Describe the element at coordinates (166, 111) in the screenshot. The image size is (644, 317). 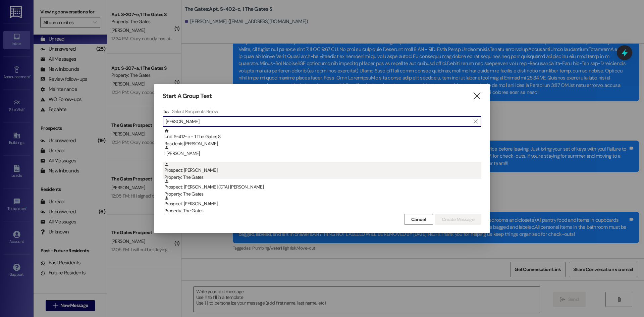
I see `h3: To:` at that location.